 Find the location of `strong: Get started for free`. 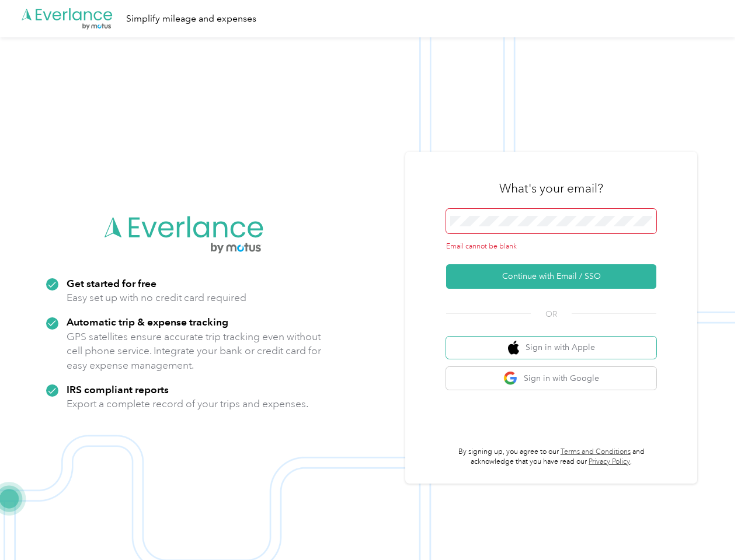

strong: Get started for free is located at coordinates (111, 283).